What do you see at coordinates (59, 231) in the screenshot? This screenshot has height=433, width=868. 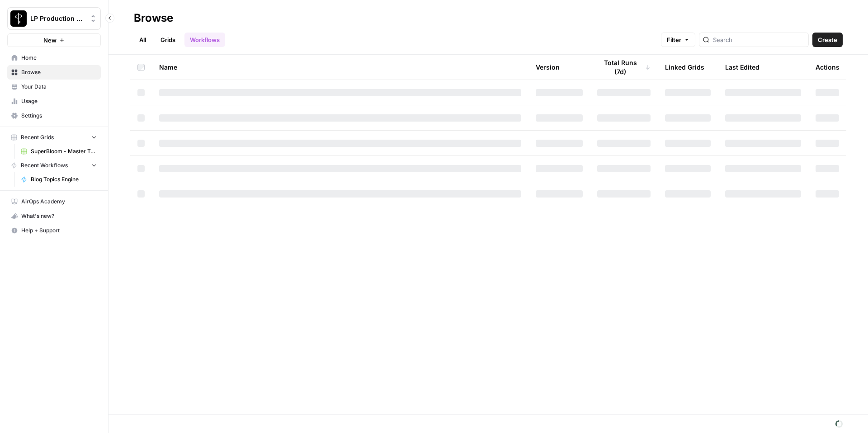 I see `span: Help + Support` at bounding box center [59, 231].